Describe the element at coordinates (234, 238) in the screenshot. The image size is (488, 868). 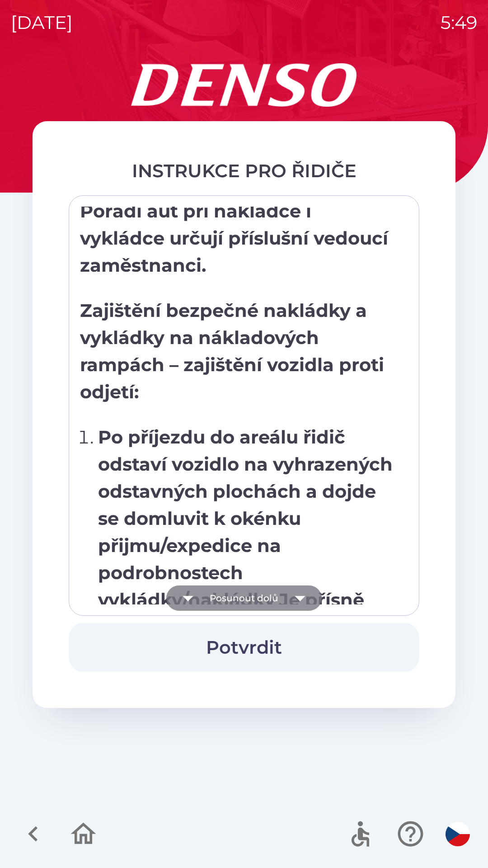
I see `strong: Pořadí aut při nakládce i vykládce určují příslušní vedoucí zaměstnanci.` at that location.